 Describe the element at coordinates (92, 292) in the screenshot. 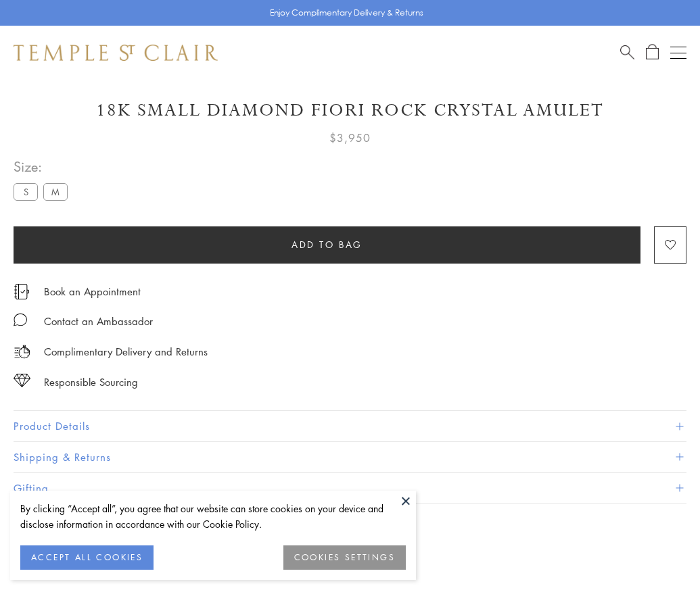

I see `a: Book an Appointment` at that location.